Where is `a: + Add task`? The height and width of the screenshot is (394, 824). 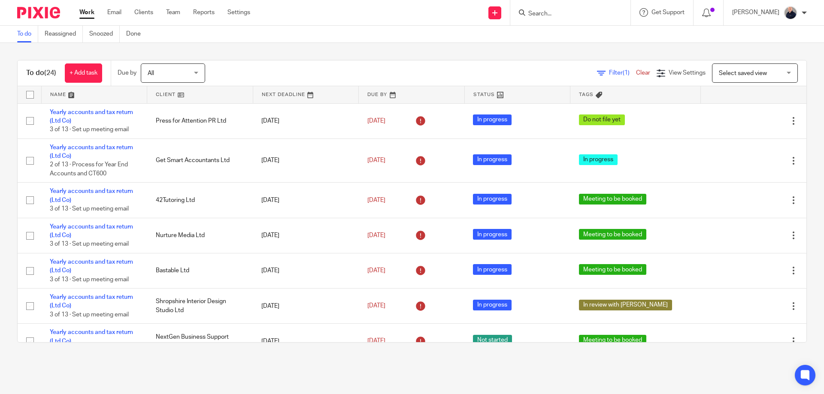
a: + Add task is located at coordinates (83, 73).